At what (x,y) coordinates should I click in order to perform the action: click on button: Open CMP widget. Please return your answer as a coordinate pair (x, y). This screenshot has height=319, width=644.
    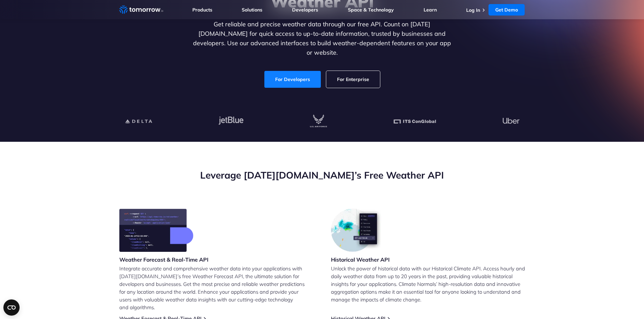
    Looking at the image, I should click on (12, 308).